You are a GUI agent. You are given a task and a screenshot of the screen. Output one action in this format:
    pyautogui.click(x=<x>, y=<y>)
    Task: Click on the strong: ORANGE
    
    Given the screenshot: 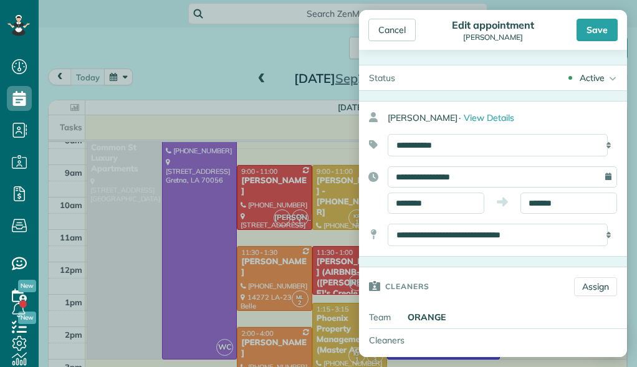 What is the action you would take?
    pyautogui.click(x=426, y=317)
    